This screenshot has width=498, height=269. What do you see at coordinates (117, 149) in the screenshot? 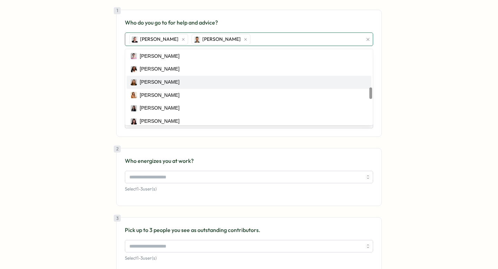
I see `div: 2` at bounding box center [117, 149].